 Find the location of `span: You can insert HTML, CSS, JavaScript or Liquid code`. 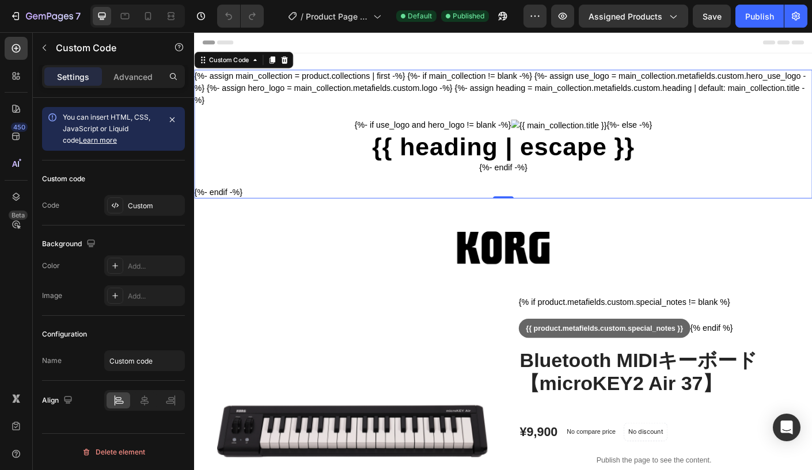

span: You can insert HTML, CSS, JavaScript or Liquid code is located at coordinates (107, 128).